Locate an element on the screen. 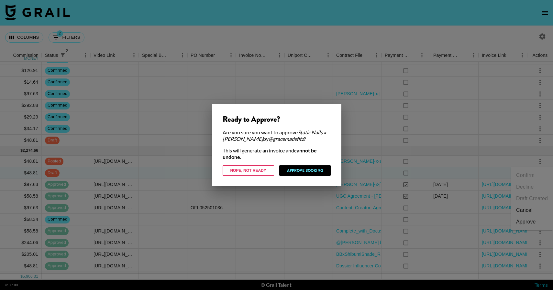  div: Ready to Approve? is located at coordinates (276, 119).